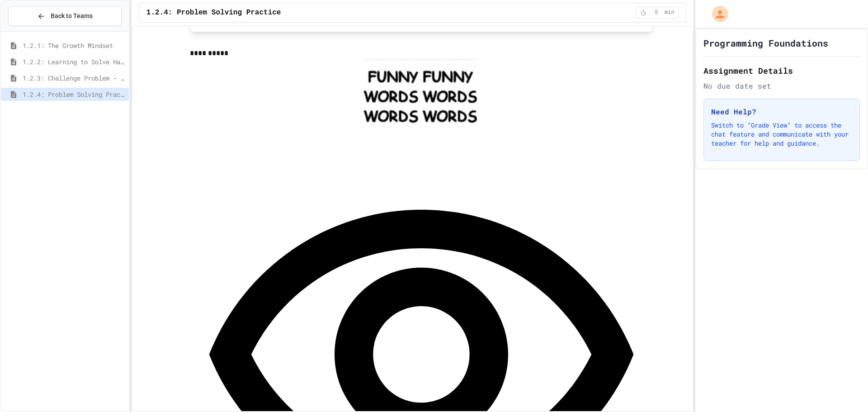 This screenshot has height=412, width=868. Describe the element at coordinates (766, 43) in the screenshot. I see `h1: Programming Foundations` at that location.